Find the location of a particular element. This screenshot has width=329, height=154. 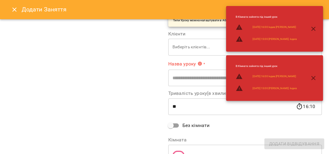

p: Типи Уроку можна налаштувати в Абонементи -> is located at coordinates (217, 20).